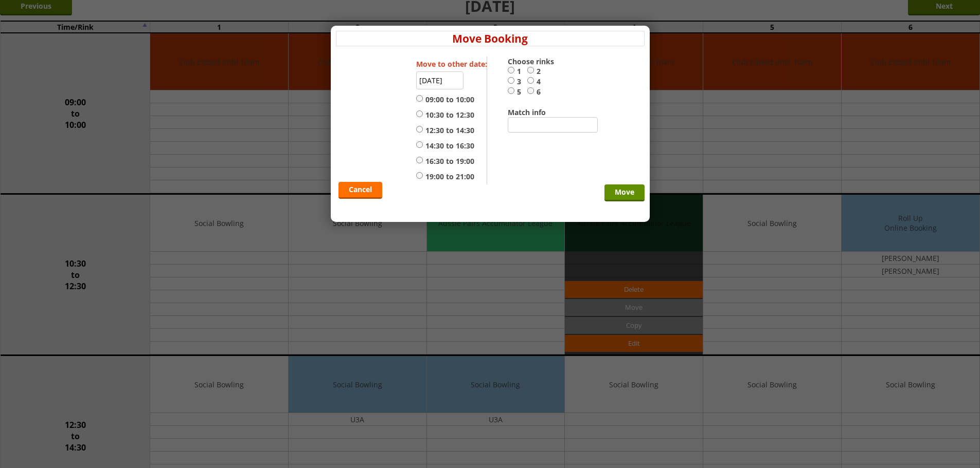 This screenshot has width=980, height=468. What do you see at coordinates (536, 112) in the screenshot?
I see `label: Match info` at bounding box center [536, 112].